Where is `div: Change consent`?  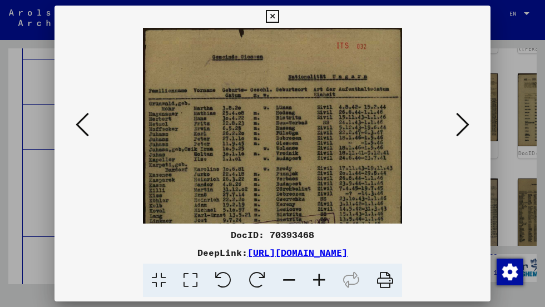
div: Change consent is located at coordinates (509, 271).